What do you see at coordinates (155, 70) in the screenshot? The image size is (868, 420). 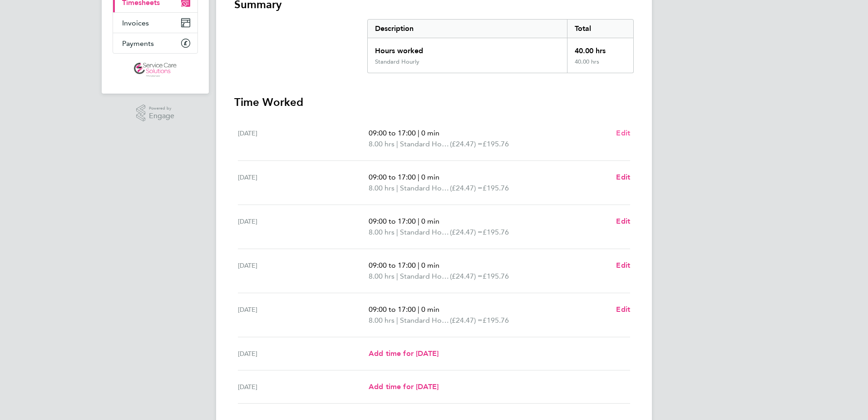 I see `img: servicecare-logo-retina.png` at bounding box center [155, 70].